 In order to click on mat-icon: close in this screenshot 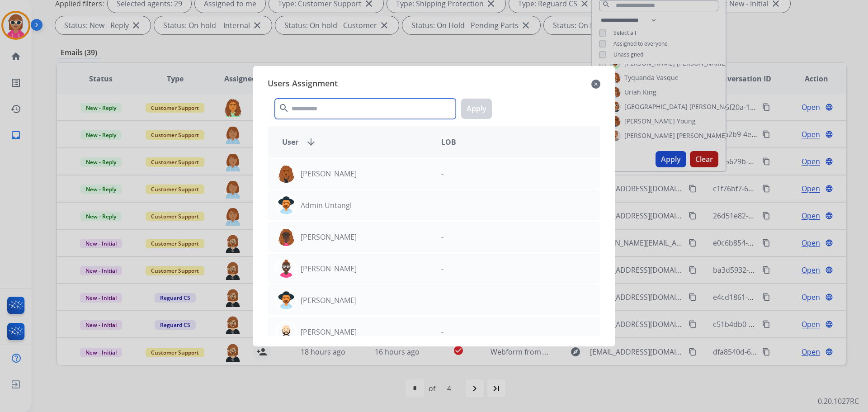, I will do `click(596, 84)`.